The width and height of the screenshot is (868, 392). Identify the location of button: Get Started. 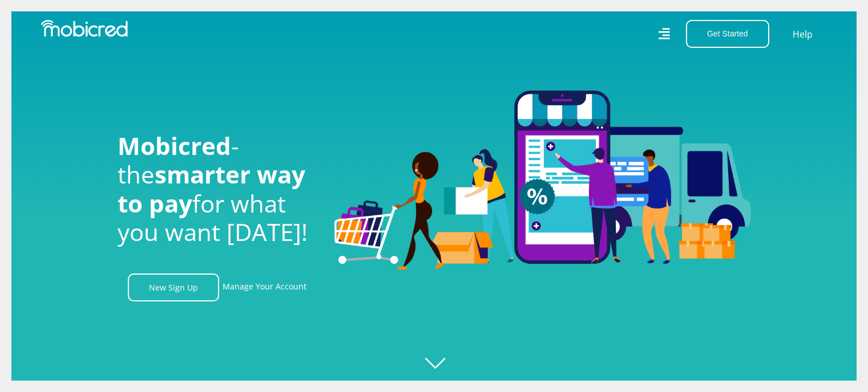
(728, 34).